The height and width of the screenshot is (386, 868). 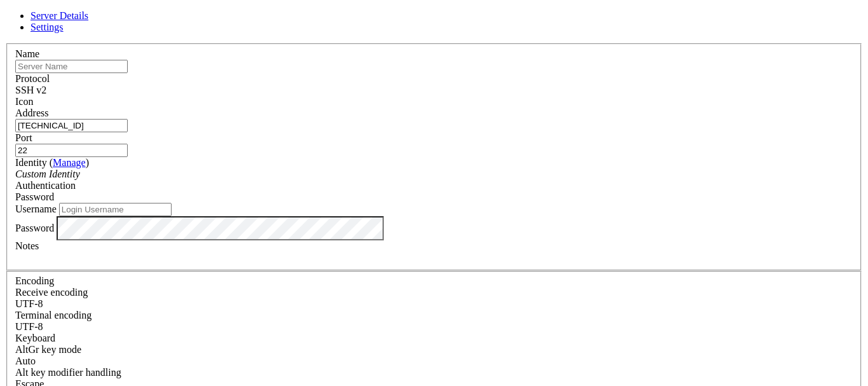 I want to click on label: Username, so click(x=36, y=209).